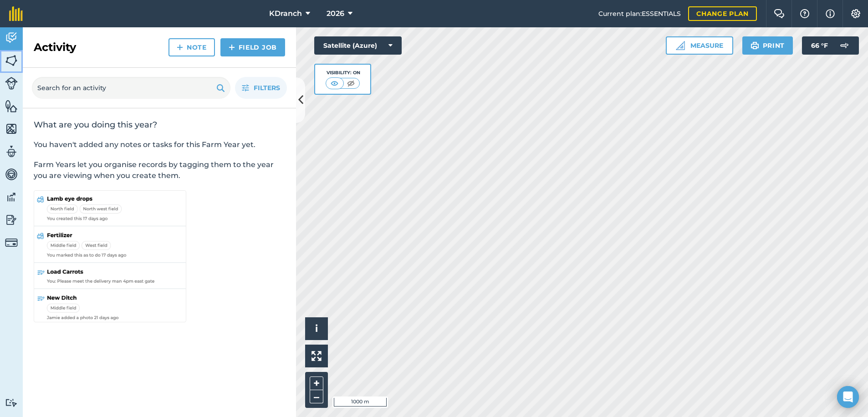  What do you see at coordinates (131, 88) in the screenshot?
I see `input: Search for an activity` at bounding box center [131, 88].